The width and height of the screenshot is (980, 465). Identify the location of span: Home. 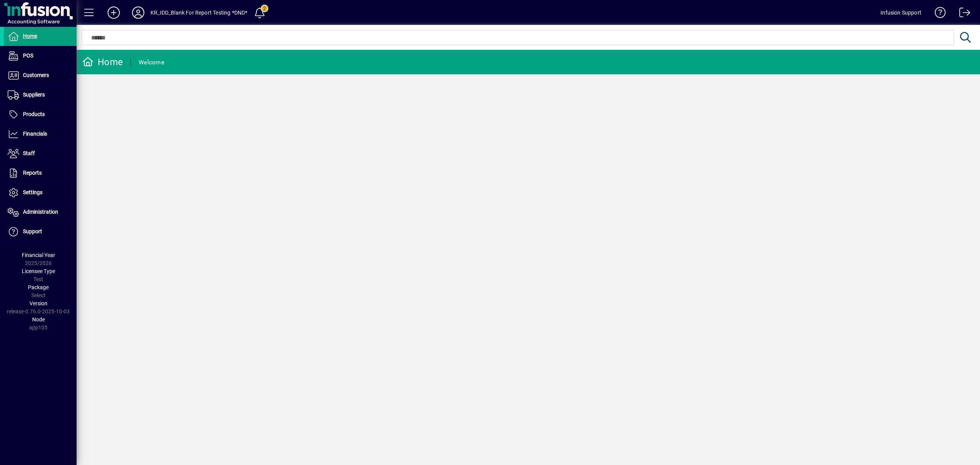
(30, 36).